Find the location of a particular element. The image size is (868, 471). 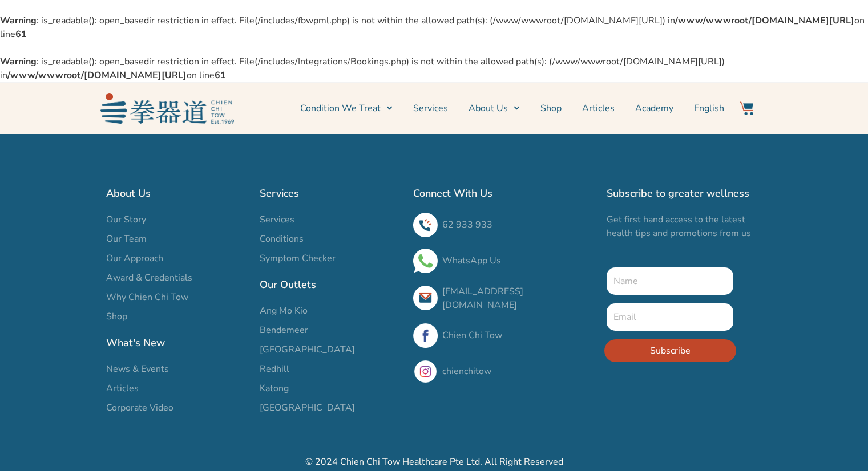

h2: About Us is located at coordinates (177, 193).